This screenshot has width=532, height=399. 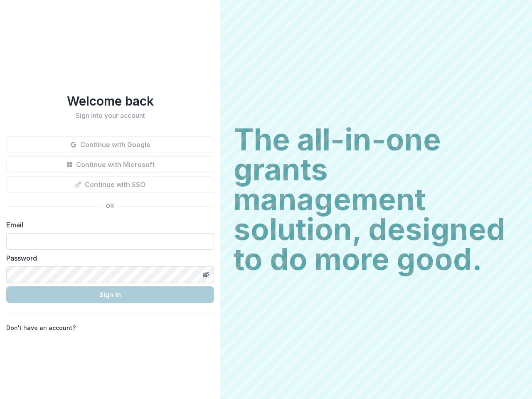 I want to click on p: Don't have an account?, so click(x=41, y=328).